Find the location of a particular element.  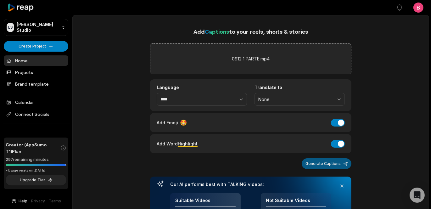

span: None is located at coordinates (295, 99).